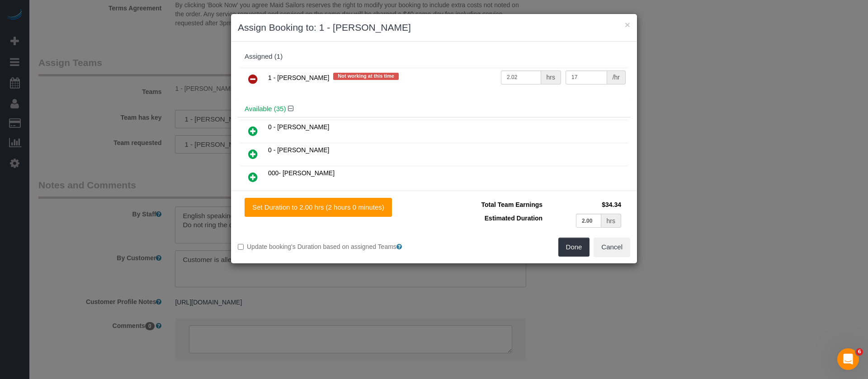 The image size is (868, 379). What do you see at coordinates (616, 77) in the screenshot?
I see `div: /hr` at bounding box center [616, 77].